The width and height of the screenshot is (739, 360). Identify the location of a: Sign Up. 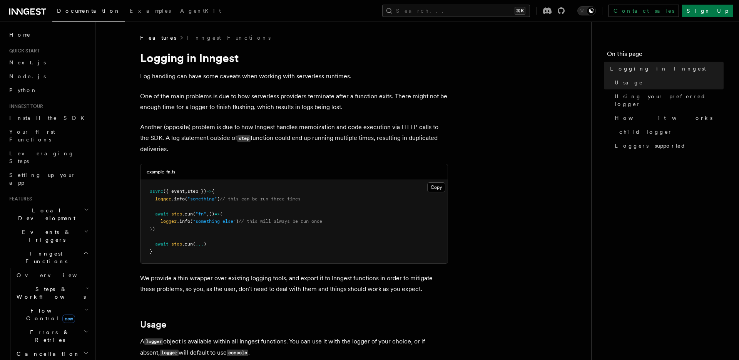
(708, 11).